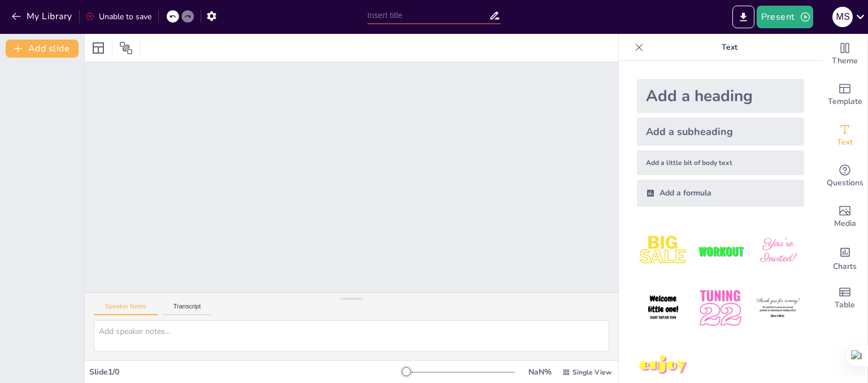  Describe the element at coordinates (845, 101) in the screenshot. I see `span: Template` at that location.